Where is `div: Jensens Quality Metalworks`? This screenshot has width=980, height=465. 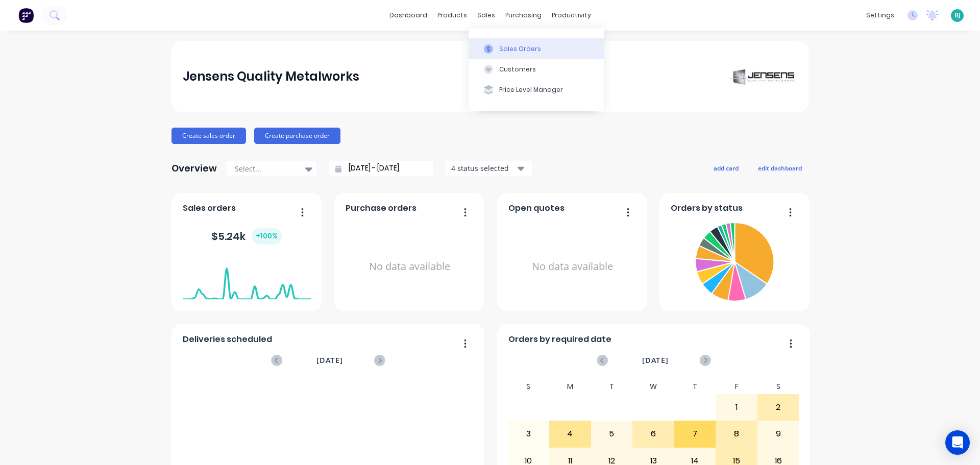
div: Jensens Quality Metalworks is located at coordinates (271, 76).